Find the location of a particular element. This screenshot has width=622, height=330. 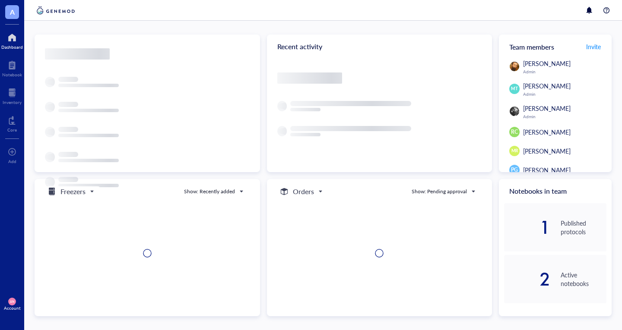

span: MT is located at coordinates (514, 89).